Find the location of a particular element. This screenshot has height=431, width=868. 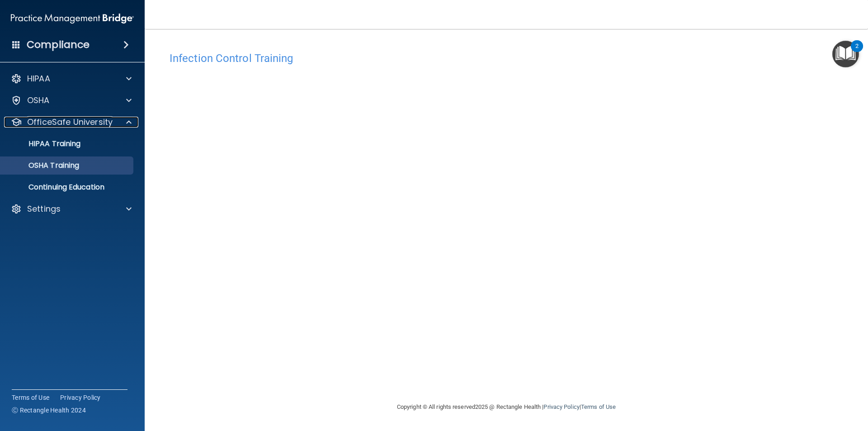

a: Settings is located at coordinates (71, 209).